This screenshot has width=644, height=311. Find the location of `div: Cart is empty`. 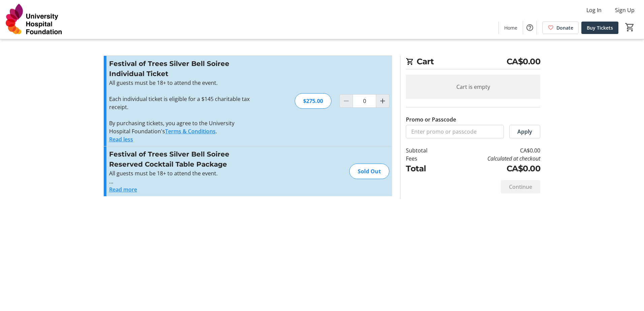

div: Cart is empty is located at coordinates (473, 87).